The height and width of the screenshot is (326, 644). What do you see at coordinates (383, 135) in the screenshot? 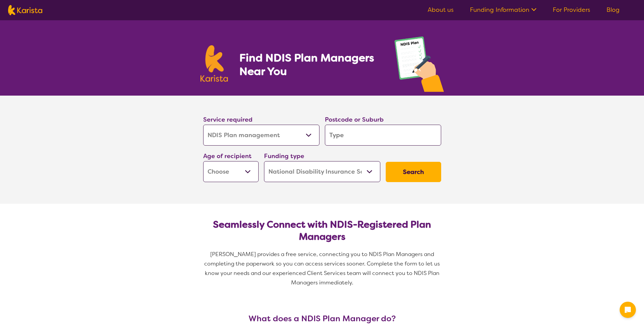
I see `input: Type` at bounding box center [383, 135].